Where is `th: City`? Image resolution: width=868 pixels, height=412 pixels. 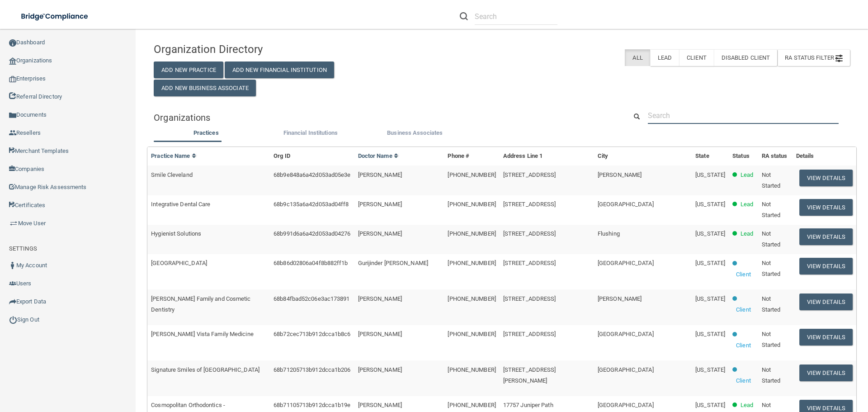
th: City is located at coordinates (643, 156).